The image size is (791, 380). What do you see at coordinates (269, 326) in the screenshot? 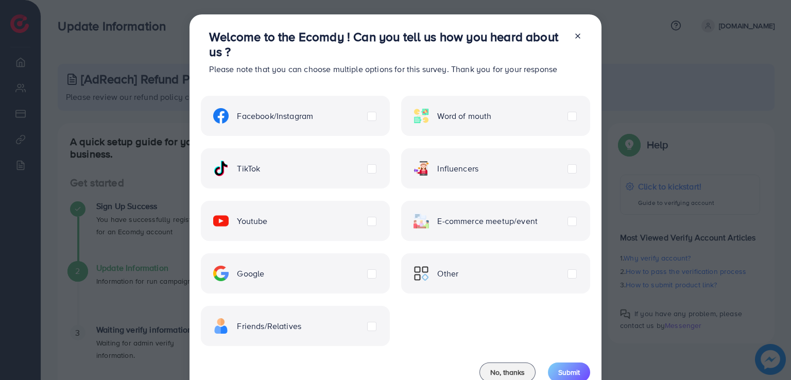
I see `span: Friends/Relatives` at bounding box center [269, 326].